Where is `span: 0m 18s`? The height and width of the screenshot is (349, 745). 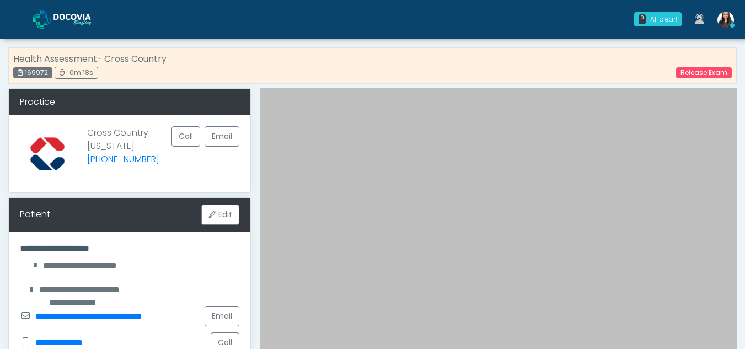
span: 0m 18s is located at coordinates (81, 72).